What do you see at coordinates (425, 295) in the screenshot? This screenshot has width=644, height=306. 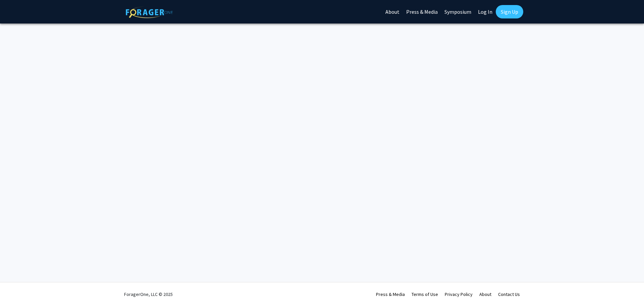 I see `a: Terms of Use` at bounding box center [425, 295].